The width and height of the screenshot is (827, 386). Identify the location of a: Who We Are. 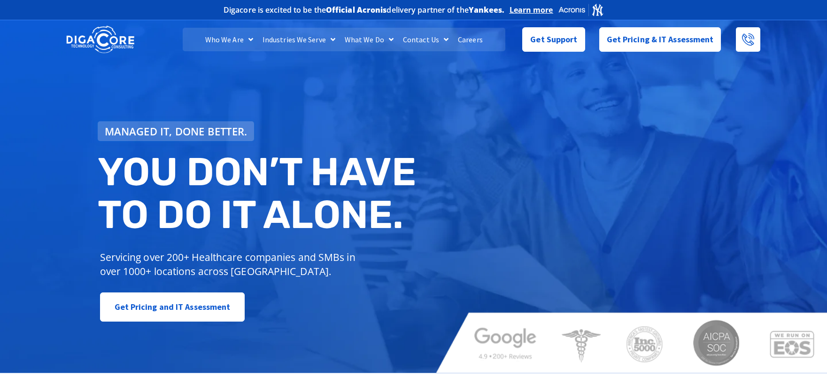
(229, 39).